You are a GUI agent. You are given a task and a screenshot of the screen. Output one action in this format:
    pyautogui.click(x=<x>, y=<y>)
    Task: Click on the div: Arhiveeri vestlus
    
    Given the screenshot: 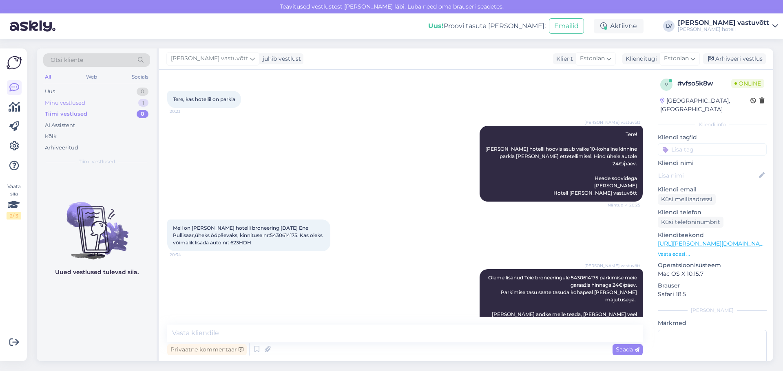 What is the action you would take?
    pyautogui.click(x=734, y=59)
    